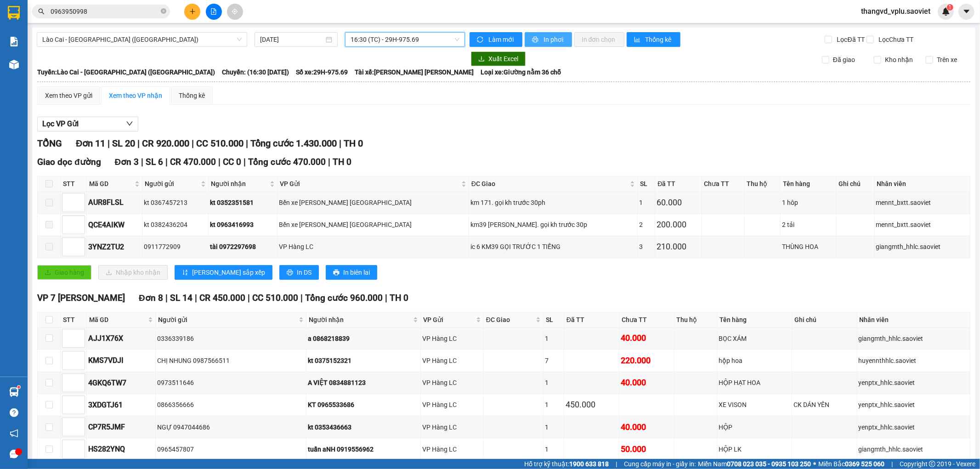 The width and height of the screenshot is (980, 469). I want to click on span: ĐC Giao, so click(550, 183).